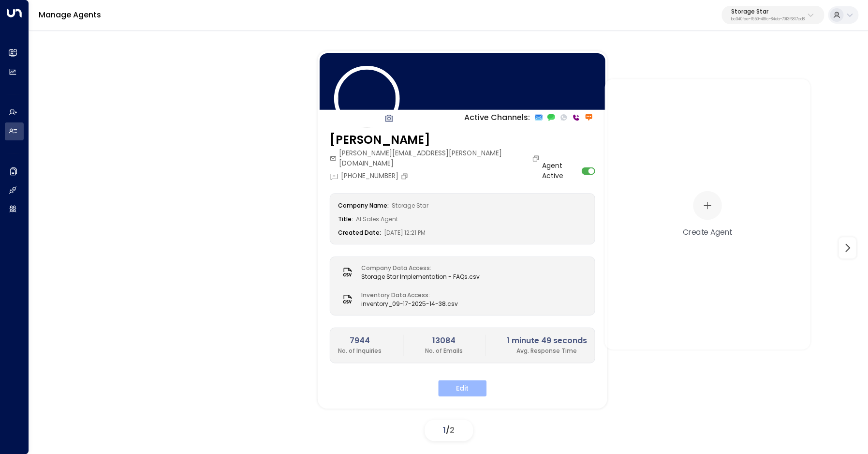  Describe the element at coordinates (377, 219) in the screenshot. I see `span: AI Sales Agent` at that location.